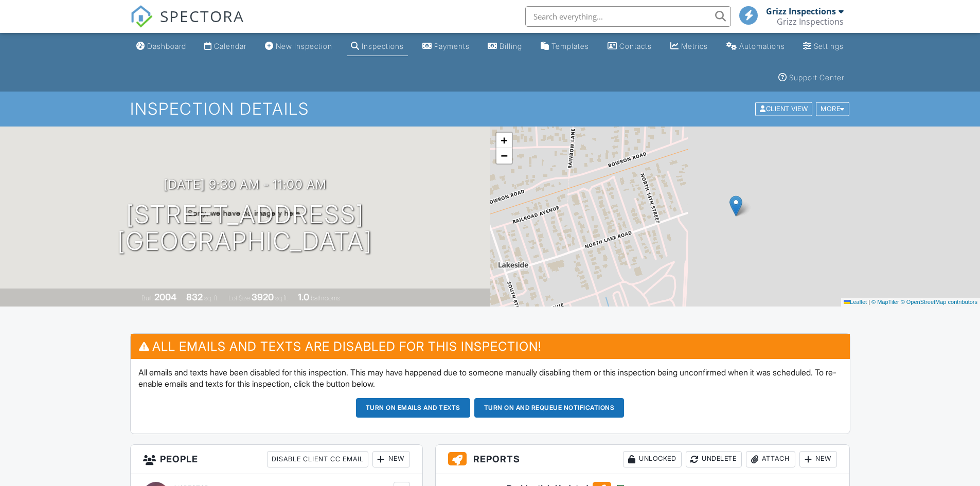 The image size is (980, 486). Describe the element at coordinates (736, 206) in the screenshot. I see `img: Marker` at that location.